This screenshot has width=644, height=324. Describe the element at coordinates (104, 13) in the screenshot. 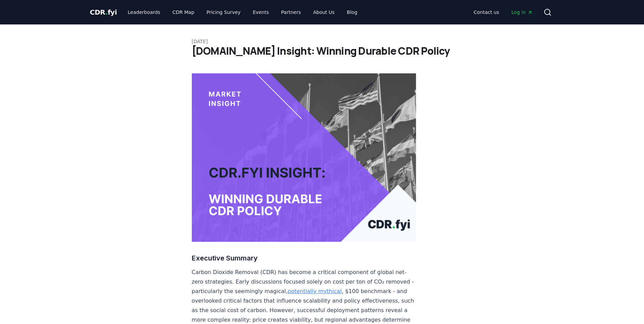

I see `span: CDR fyi` at that location.